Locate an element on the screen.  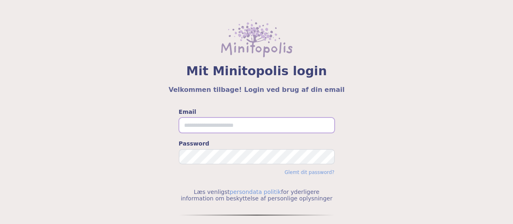
label: Password is located at coordinates (257, 143).